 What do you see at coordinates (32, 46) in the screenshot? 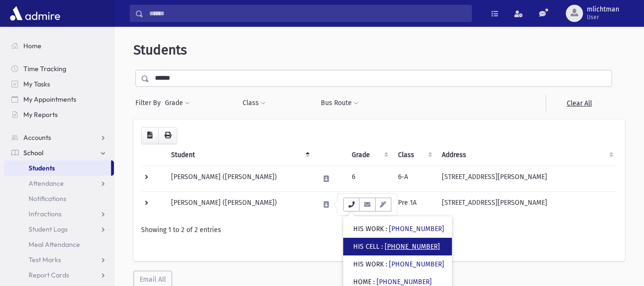
I see `span: Home` at bounding box center [32, 46].